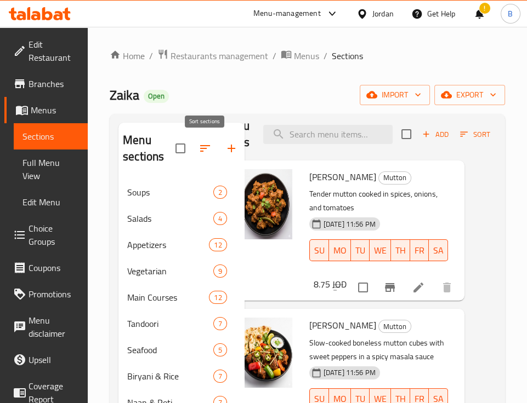  I want to click on input: search, so click(328, 134).